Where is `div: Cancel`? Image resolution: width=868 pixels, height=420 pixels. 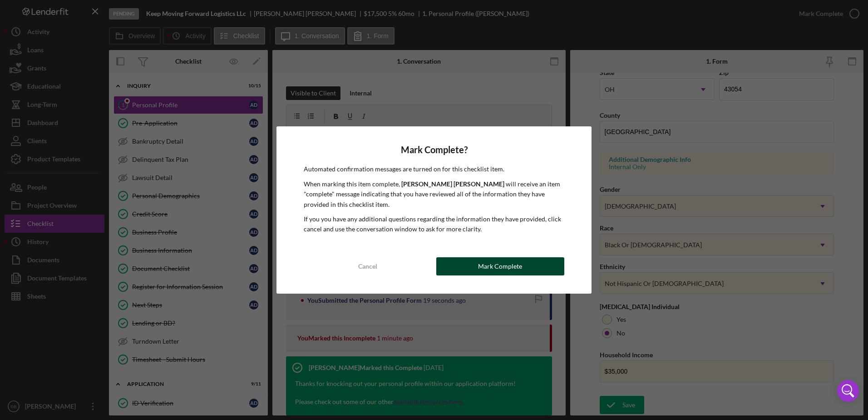
div: Cancel is located at coordinates (368, 266).